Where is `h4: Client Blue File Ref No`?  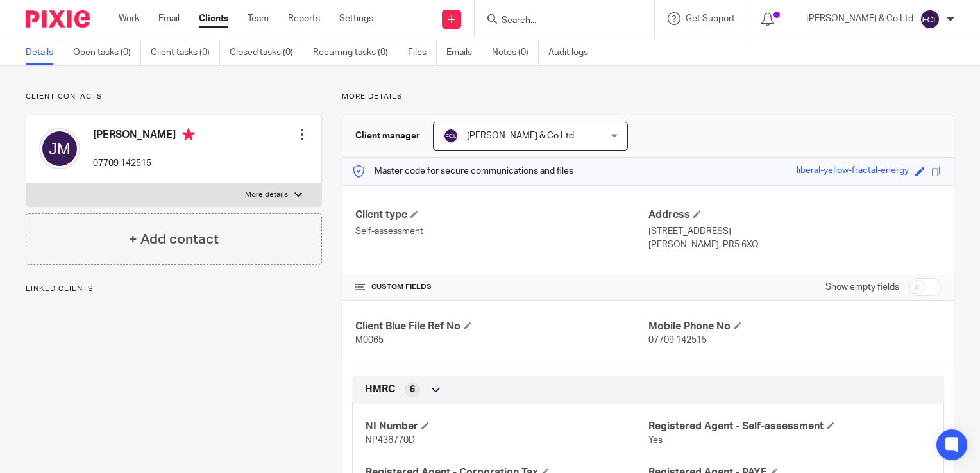
h4: Client Blue File Ref No is located at coordinates (501, 326).